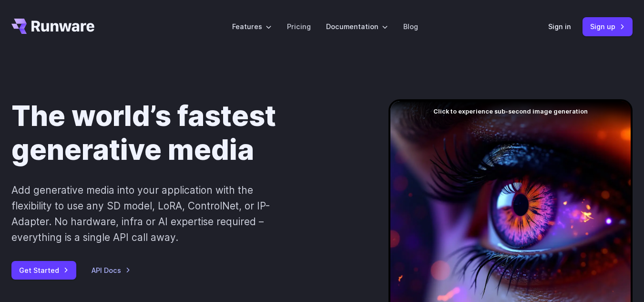 The height and width of the screenshot is (302, 644). What do you see at coordinates (560, 26) in the screenshot?
I see `a: Sign in` at bounding box center [560, 26].